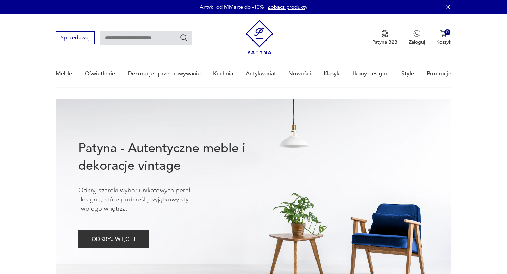 This screenshot has width=507, height=274. I want to click on a: Meble, so click(64, 74).